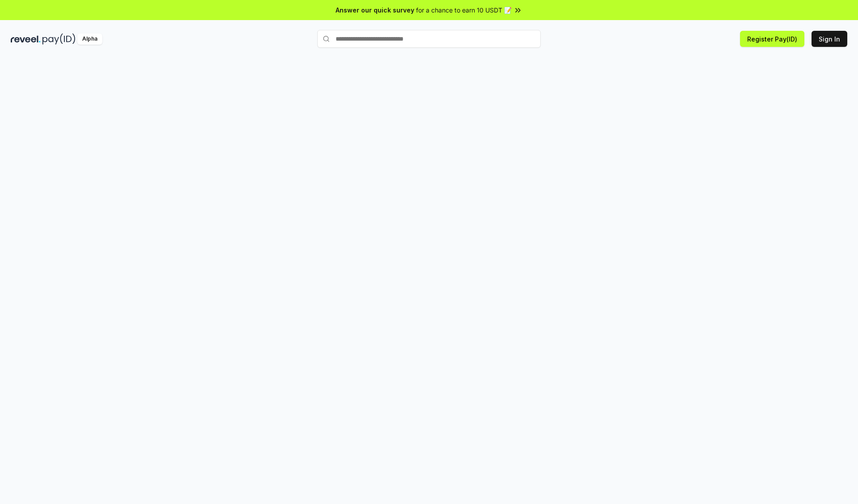  I want to click on img: pay_id, so click(59, 39).